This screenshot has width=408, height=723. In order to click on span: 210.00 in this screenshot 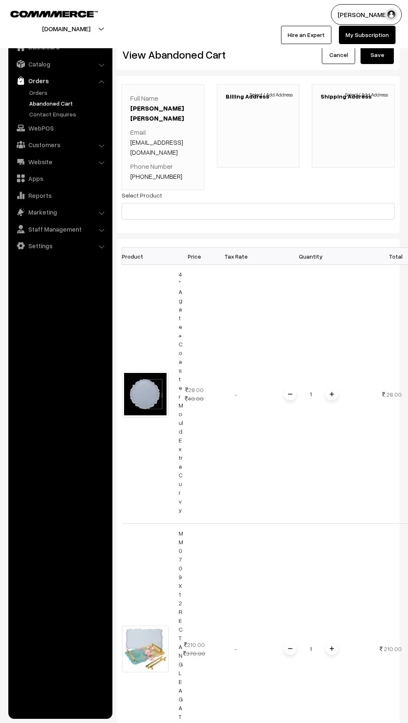, I will do `click(392, 649)`.